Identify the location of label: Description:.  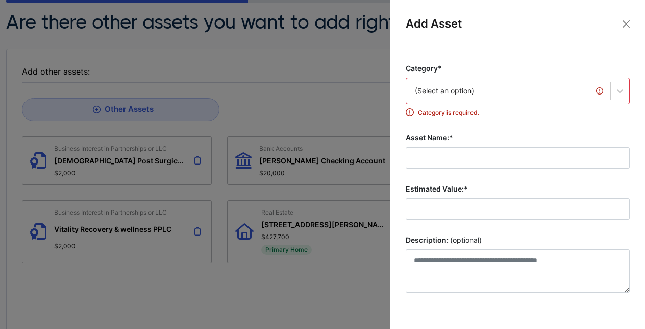
(517, 240).